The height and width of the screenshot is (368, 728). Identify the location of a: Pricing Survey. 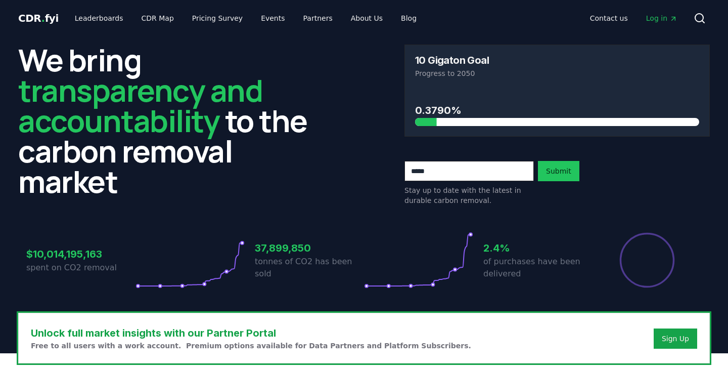
(217, 18).